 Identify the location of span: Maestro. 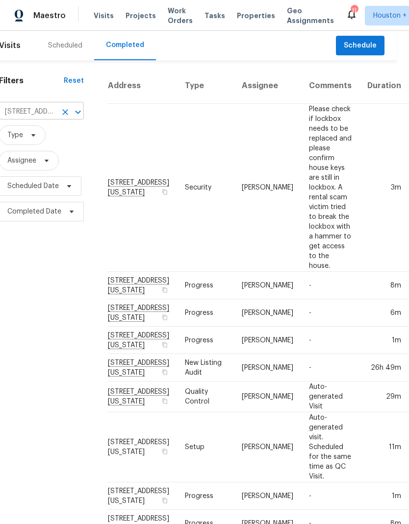
(50, 16).